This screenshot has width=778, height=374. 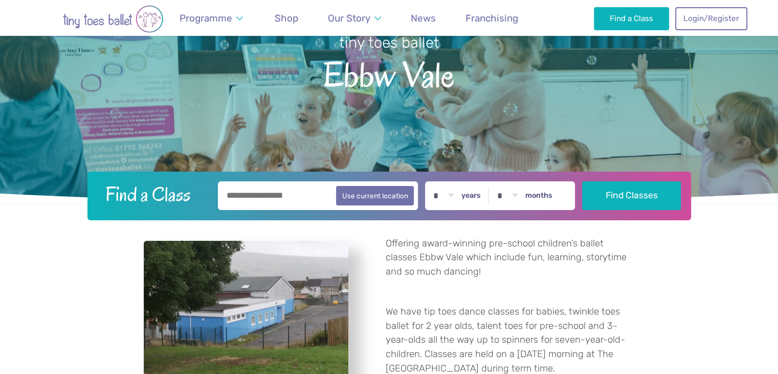 I want to click on span: Our Story, so click(x=349, y=18).